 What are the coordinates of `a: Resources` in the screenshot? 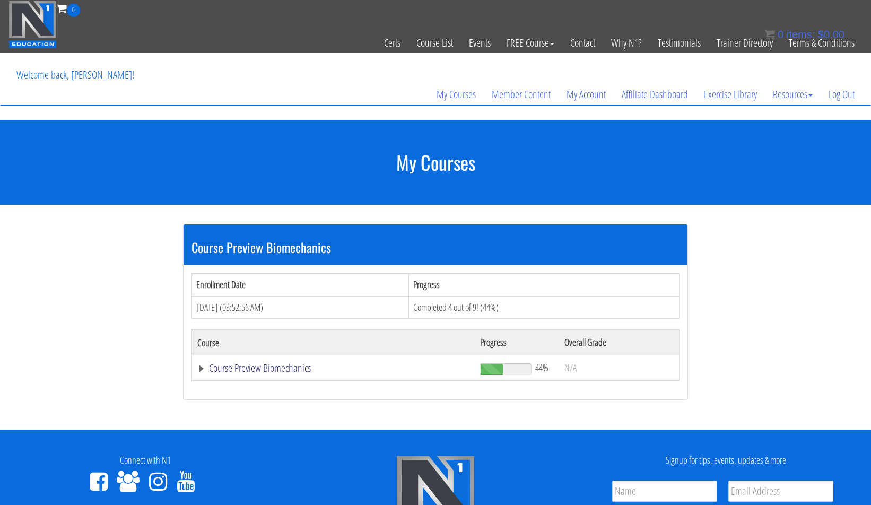 It's located at (793, 94).